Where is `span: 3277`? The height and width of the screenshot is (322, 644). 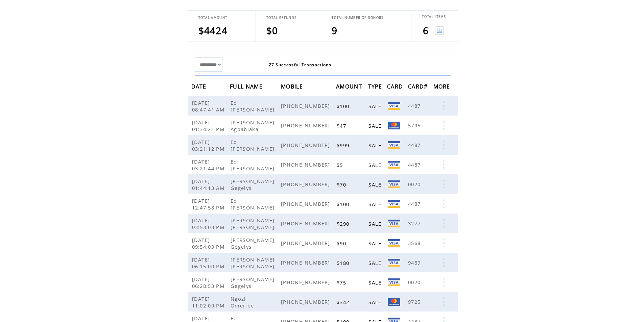
span: 3277 is located at coordinates (415, 223).